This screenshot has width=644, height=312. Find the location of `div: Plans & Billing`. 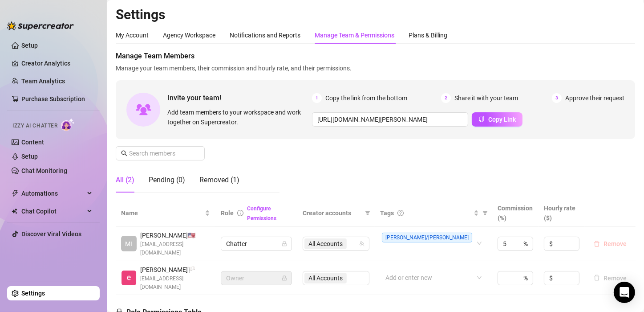

div: Plans & Billing is located at coordinates (428, 35).